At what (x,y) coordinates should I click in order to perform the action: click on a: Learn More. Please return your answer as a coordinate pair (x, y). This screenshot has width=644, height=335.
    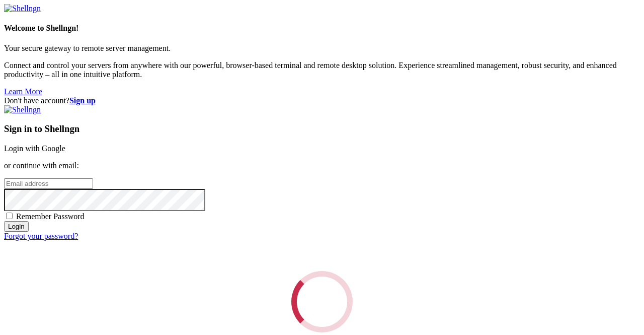
    Looking at the image, I should click on (23, 91).